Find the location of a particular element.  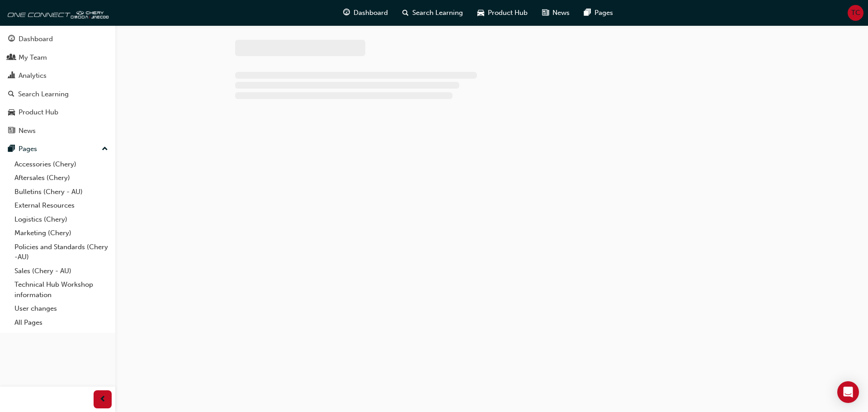

button: Pages is located at coordinates (57, 149).